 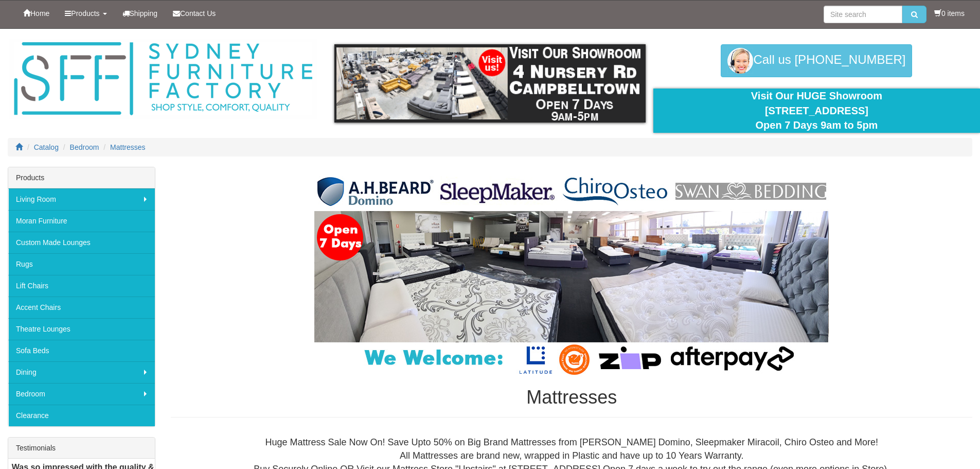 I want to click on span: Mattresses, so click(x=127, y=147).